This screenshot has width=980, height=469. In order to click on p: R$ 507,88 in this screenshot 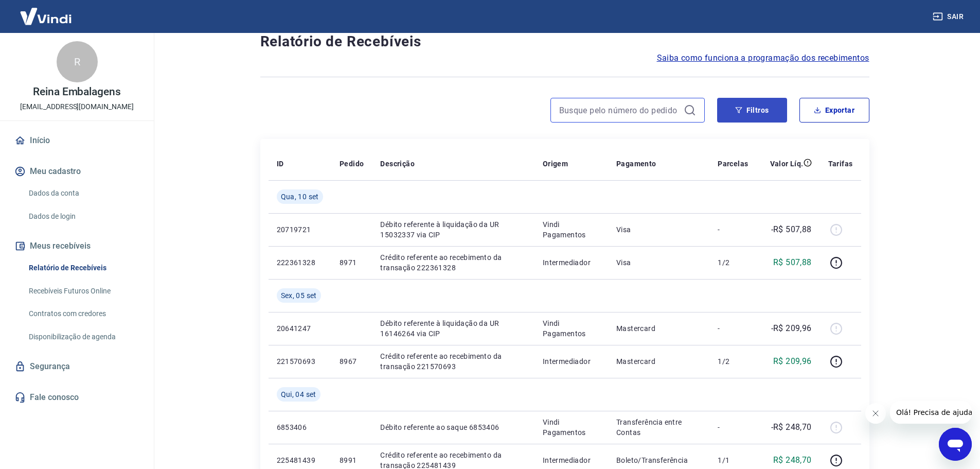, I will do `click(792, 262)`.